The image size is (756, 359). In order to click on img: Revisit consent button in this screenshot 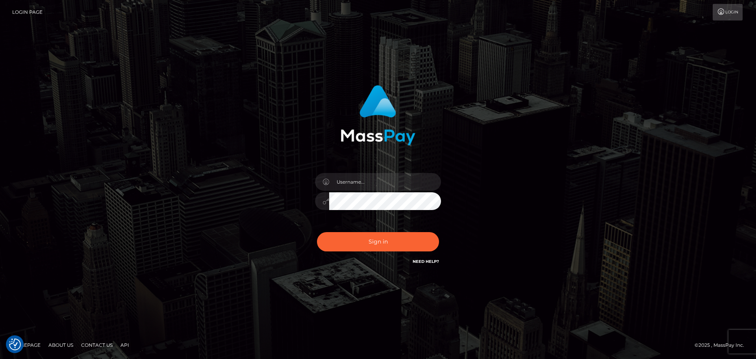, I will do `click(15, 344)`.